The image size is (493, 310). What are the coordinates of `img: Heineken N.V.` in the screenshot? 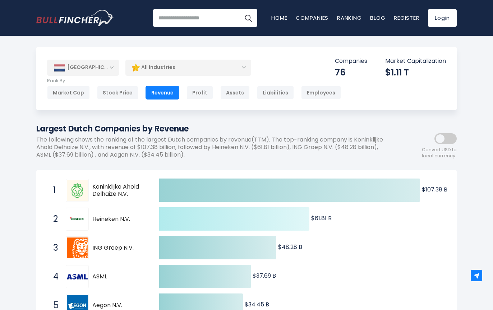 It's located at (77, 219).